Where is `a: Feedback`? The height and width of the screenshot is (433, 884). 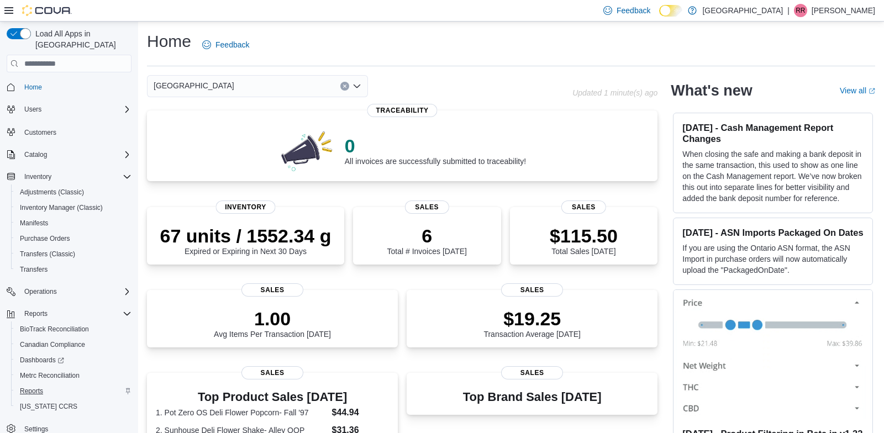 a: Feedback is located at coordinates (225, 45).